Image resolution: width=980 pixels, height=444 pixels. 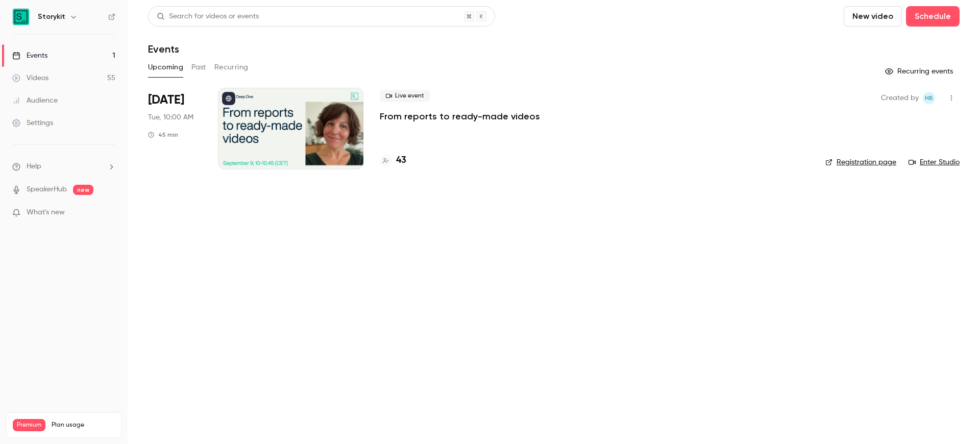 What do you see at coordinates (899, 98) in the screenshot?
I see `span: Created by` at bounding box center [899, 98].